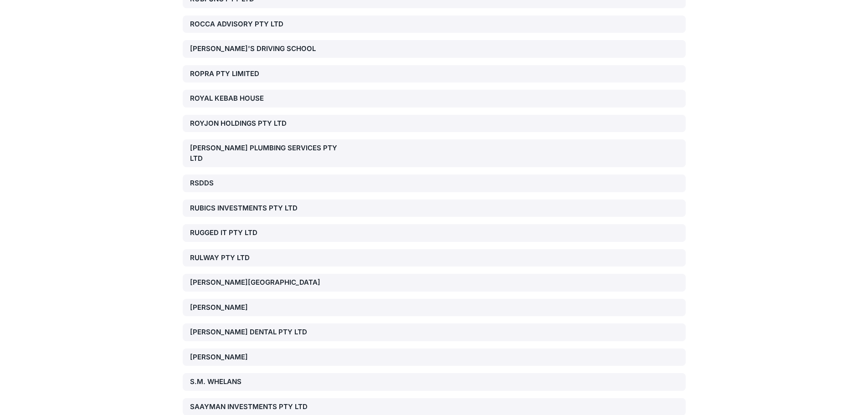  Describe the element at coordinates (434, 99) in the screenshot. I see `a: ROYAL KEBAB HOUSE` at that location.